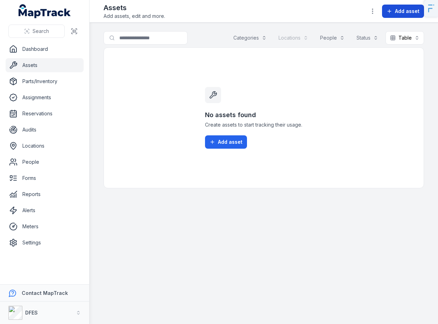 This screenshot has height=324, width=438. What do you see at coordinates (44, 81) in the screenshot?
I see `a: Parts/Inventory` at bounding box center [44, 81].